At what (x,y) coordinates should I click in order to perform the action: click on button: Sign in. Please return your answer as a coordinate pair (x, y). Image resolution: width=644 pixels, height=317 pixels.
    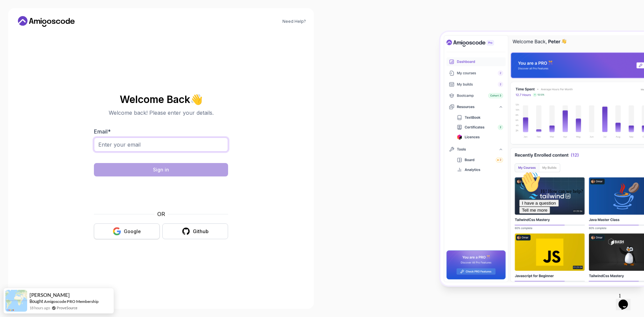
    Looking at the image, I should click on (161, 170).